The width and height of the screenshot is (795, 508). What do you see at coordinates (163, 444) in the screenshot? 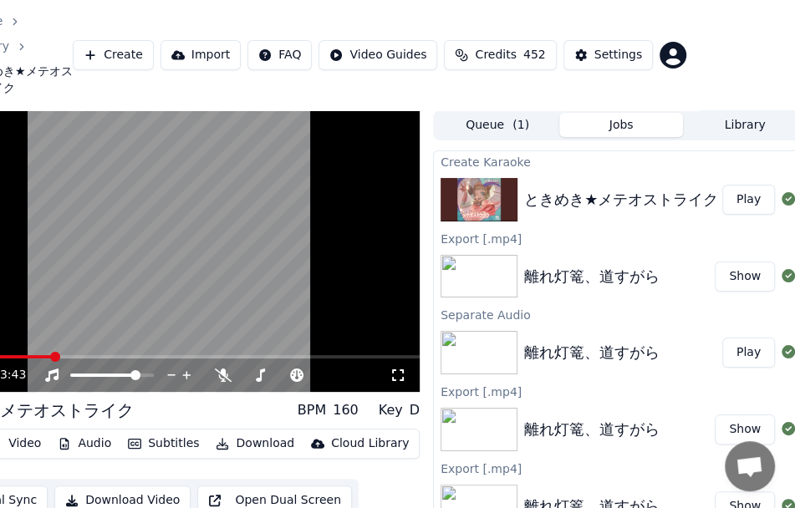
I see `button: Subtitles` at bounding box center [163, 444].